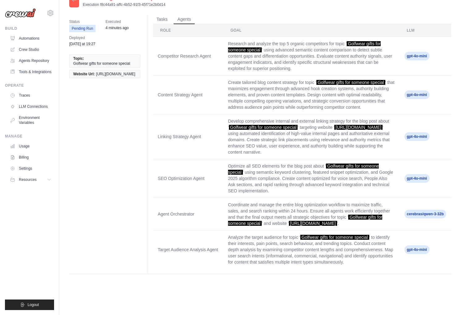  What do you see at coordinates (31, 61) in the screenshot?
I see `a: Agents Repository` at bounding box center [31, 61].